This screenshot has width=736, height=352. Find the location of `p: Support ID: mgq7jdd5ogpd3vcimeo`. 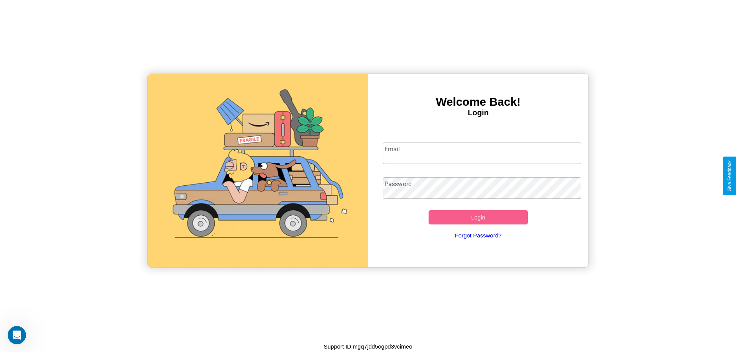

p: Support ID: mgq7jdd5ogpd3vcimeo is located at coordinates (368, 347).